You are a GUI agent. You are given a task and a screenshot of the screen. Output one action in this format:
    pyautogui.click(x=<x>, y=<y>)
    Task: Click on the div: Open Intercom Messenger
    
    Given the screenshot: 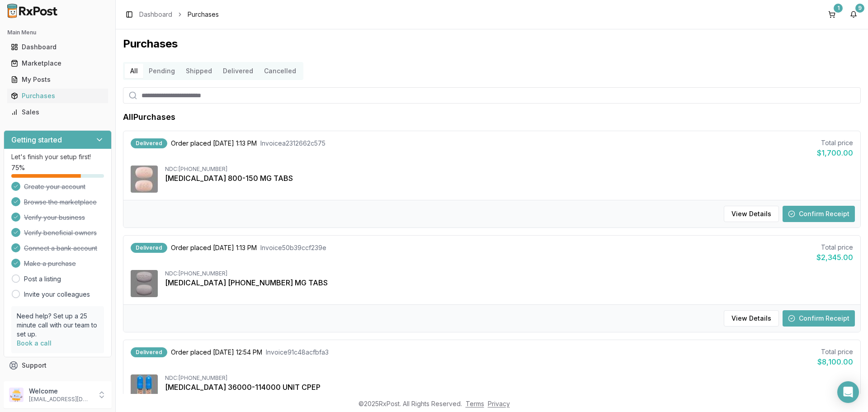 What is the action you would take?
    pyautogui.click(x=848, y=392)
    